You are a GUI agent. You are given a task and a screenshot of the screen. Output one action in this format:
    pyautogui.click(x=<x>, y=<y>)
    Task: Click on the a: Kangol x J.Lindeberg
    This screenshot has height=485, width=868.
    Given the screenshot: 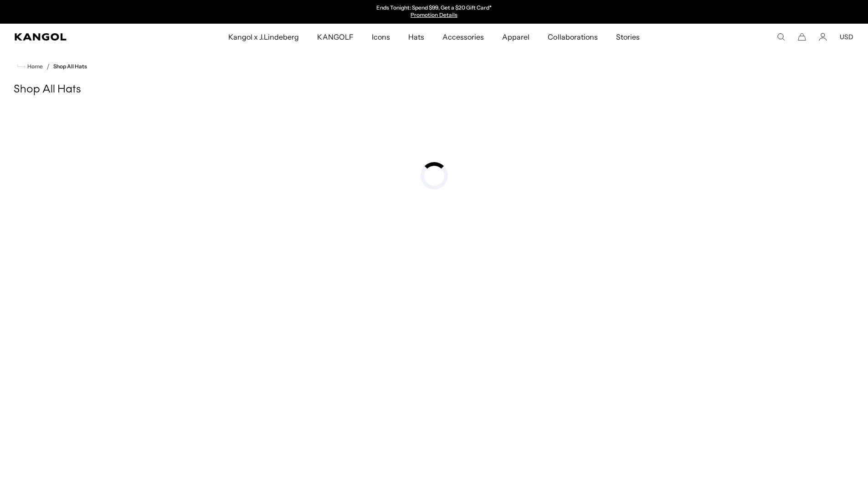 What is the action you would take?
    pyautogui.click(x=264, y=37)
    